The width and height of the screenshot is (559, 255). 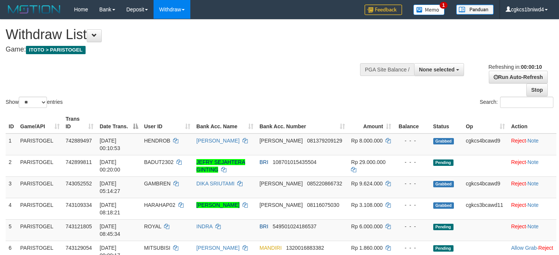 What do you see at coordinates (185, 35) in the screenshot?
I see `h1: Withdraw List` at bounding box center [185, 35].